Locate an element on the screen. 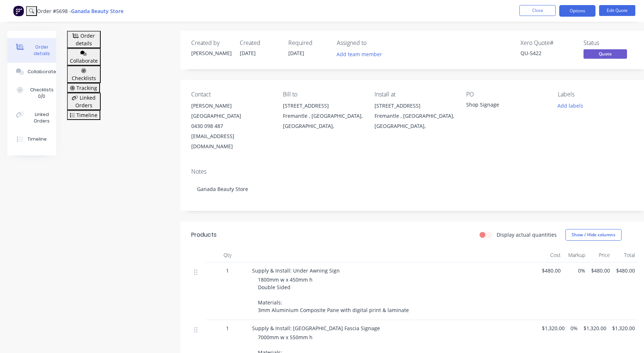 Image resolution: width=644 pixels, height=353 pixels. div: Markup is located at coordinates (576, 255).